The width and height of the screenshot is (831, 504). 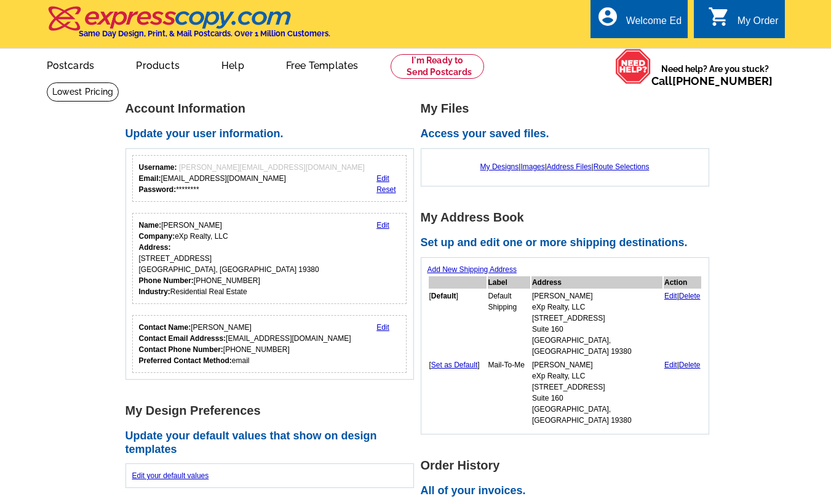 I want to click on h2: Update your user information., so click(x=274, y=134).